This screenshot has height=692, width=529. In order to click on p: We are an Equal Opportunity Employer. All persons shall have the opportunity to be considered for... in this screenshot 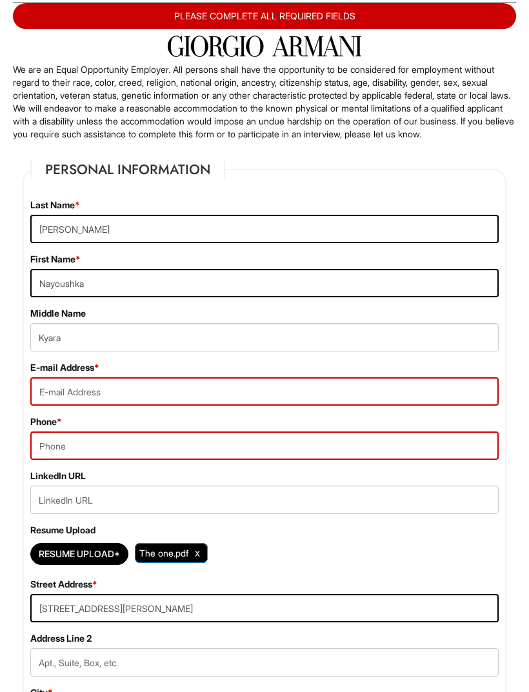, I will do `click(265, 102)`.